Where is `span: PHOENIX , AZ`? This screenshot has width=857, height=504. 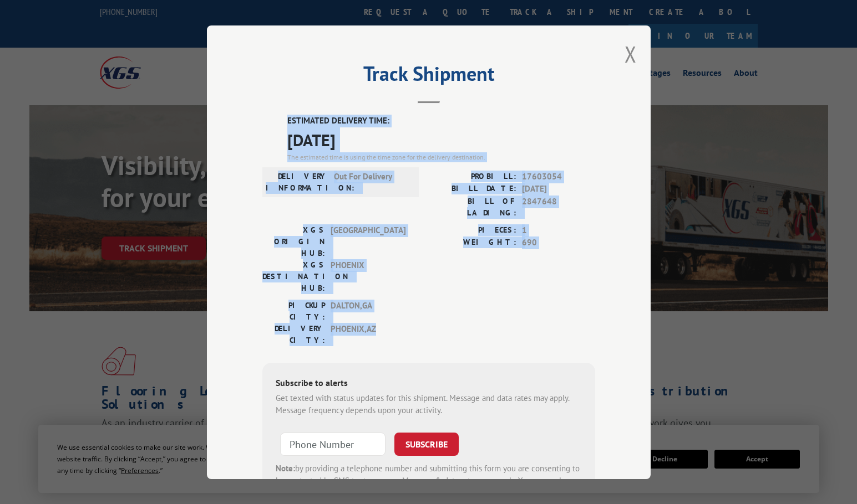
span: PHOENIX , AZ is located at coordinates (367, 334).